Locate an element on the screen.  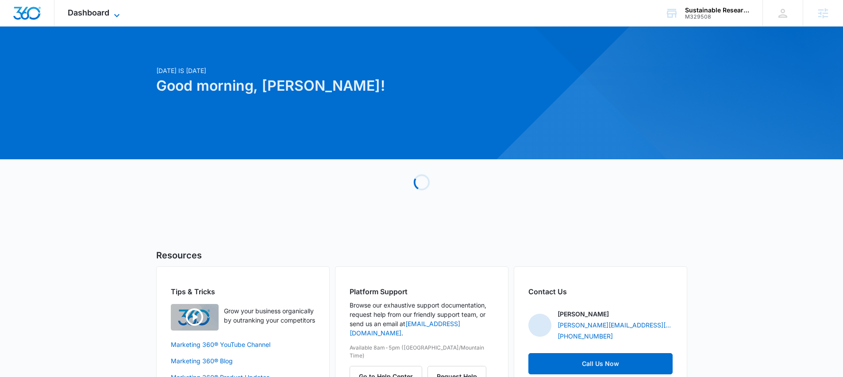
a: Marketing 360® Blog is located at coordinates (243, 361).